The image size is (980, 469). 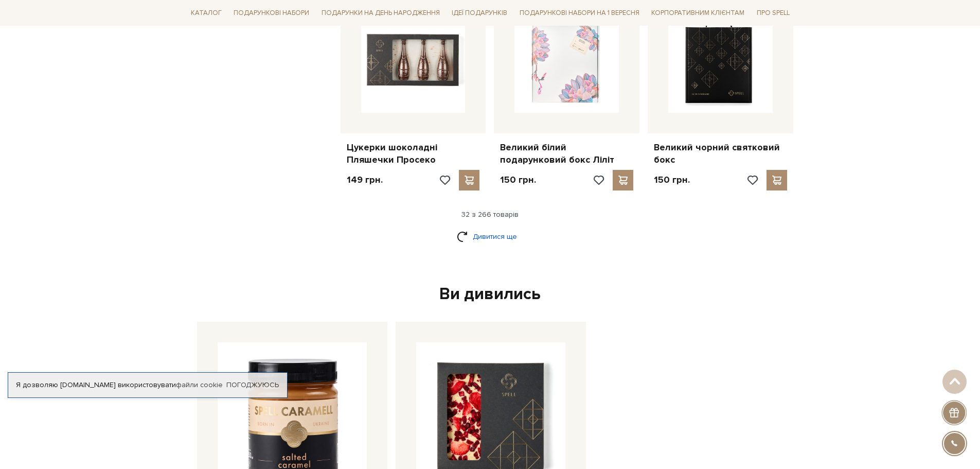 I want to click on a: Подарункові набори на 1 Вересня, so click(x=580, y=13).